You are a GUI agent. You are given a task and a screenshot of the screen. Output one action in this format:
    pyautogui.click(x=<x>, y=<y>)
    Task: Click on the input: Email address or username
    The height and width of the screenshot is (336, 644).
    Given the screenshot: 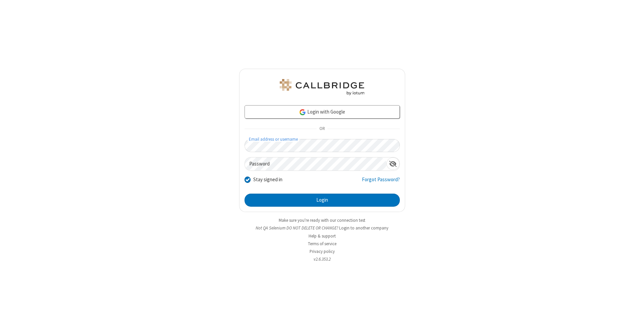 What is the action you would take?
    pyautogui.click(x=322, y=145)
    